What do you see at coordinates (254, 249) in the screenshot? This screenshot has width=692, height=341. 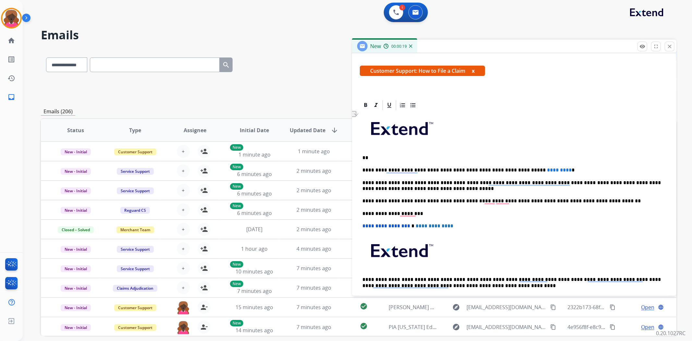 I see `span: 1 hour ago` at bounding box center [254, 249].